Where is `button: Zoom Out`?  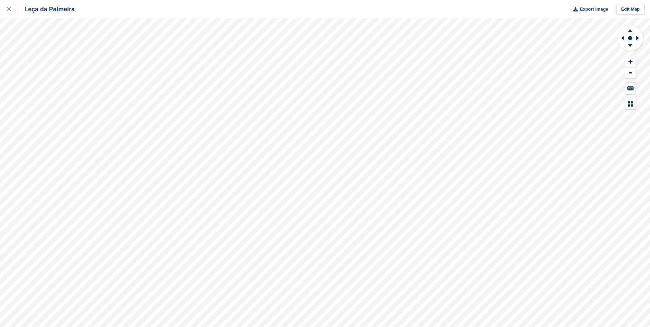
button: Zoom Out is located at coordinates (630, 73).